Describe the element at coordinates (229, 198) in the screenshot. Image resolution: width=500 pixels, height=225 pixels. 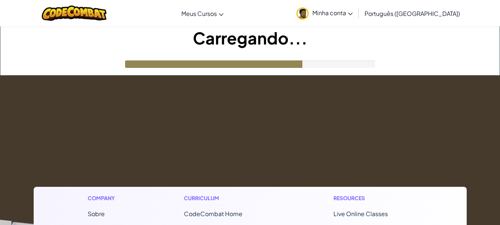
I see `h1: Curriculum` at that location.